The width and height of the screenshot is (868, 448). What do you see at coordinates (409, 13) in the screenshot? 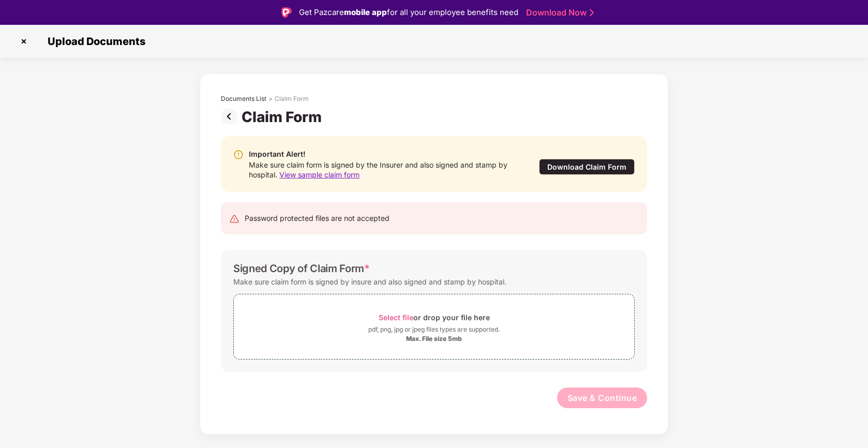
I see `div: Get Pazcare for all your employee benefits need` at bounding box center [409, 13].